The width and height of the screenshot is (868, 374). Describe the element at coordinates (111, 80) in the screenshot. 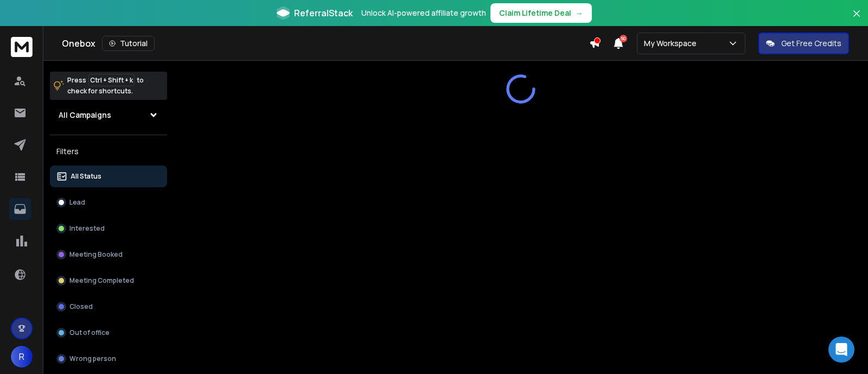

I see `span: Ctrl + Shift + k` at that location.